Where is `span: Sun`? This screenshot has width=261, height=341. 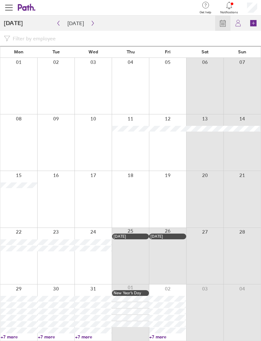 span: Sun is located at coordinates (242, 52).